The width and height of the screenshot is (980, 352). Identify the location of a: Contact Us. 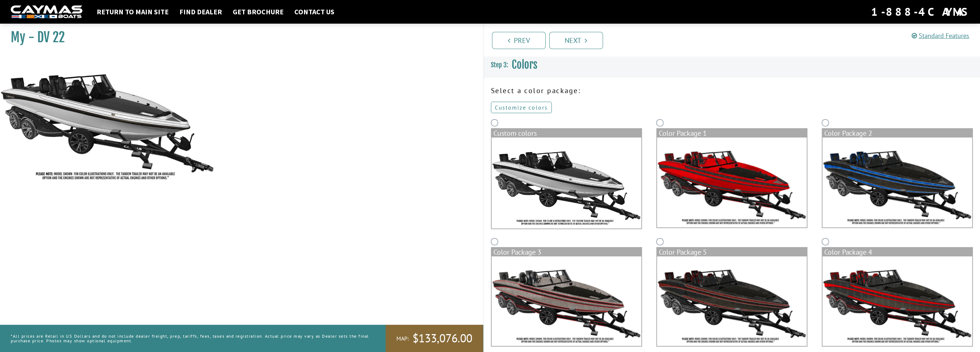
(314, 12).